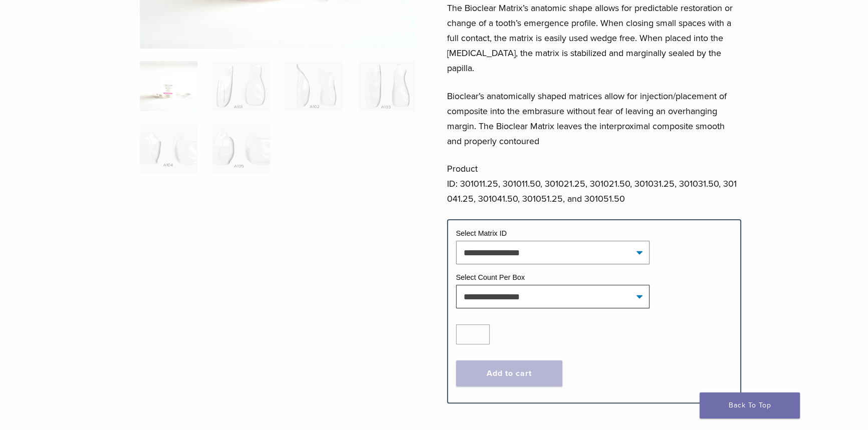 This screenshot has width=868, height=430. What do you see at coordinates (168, 86) in the screenshot?
I see `img: Anterior-Original-A-Series-Matrices-324x324.jpg` at bounding box center [168, 86].